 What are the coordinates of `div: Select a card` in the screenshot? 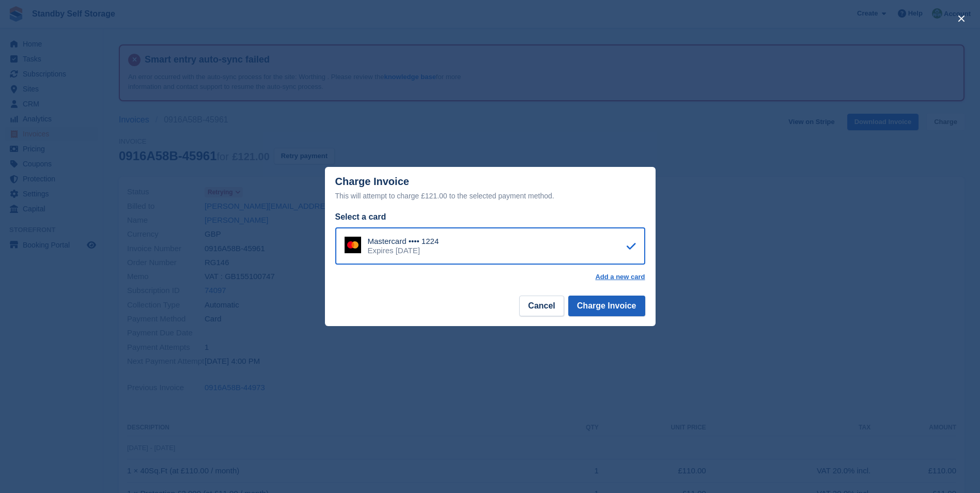 It's located at (491, 217).